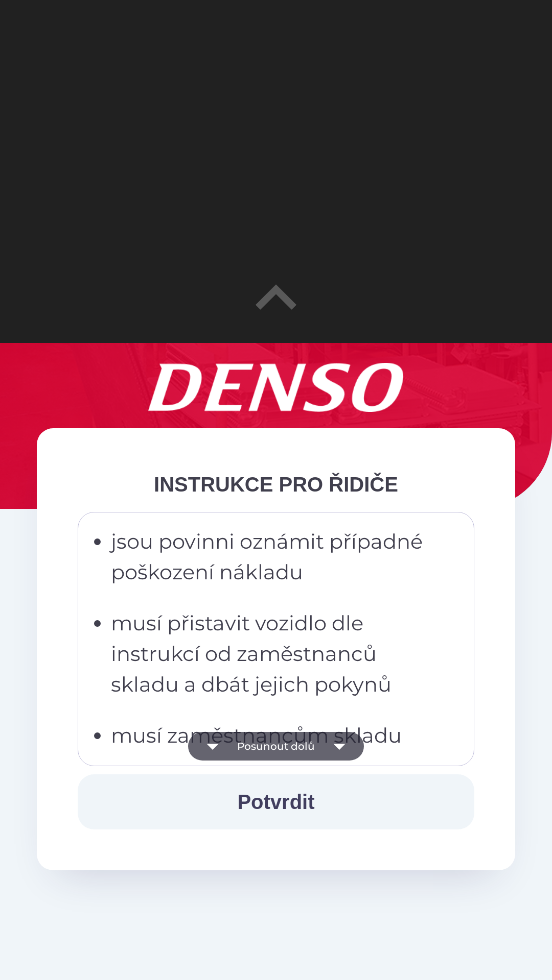 This screenshot has height=980, width=552. I want to click on p: musí zaměstnancům skladu sdělit, jakým způsobem má být náklad vyložen a zda je při, so click(279, 767).